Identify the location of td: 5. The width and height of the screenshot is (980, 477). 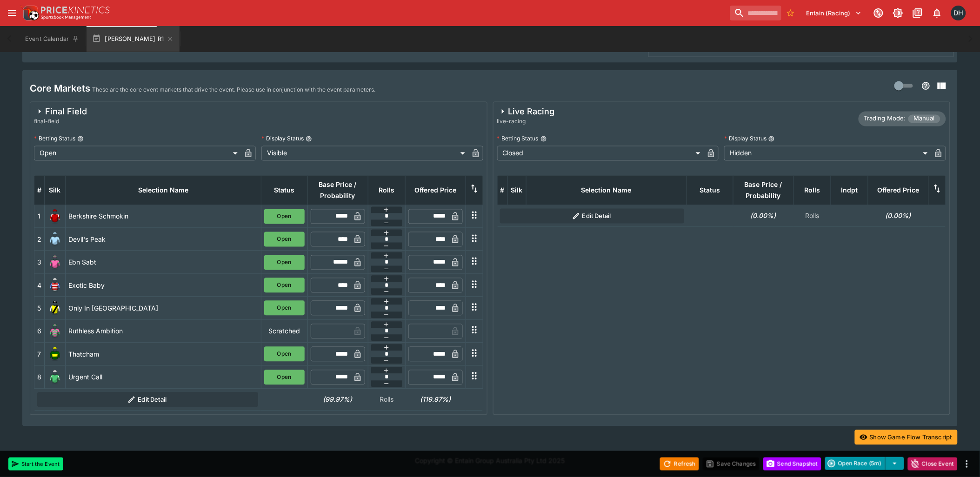
(40, 308).